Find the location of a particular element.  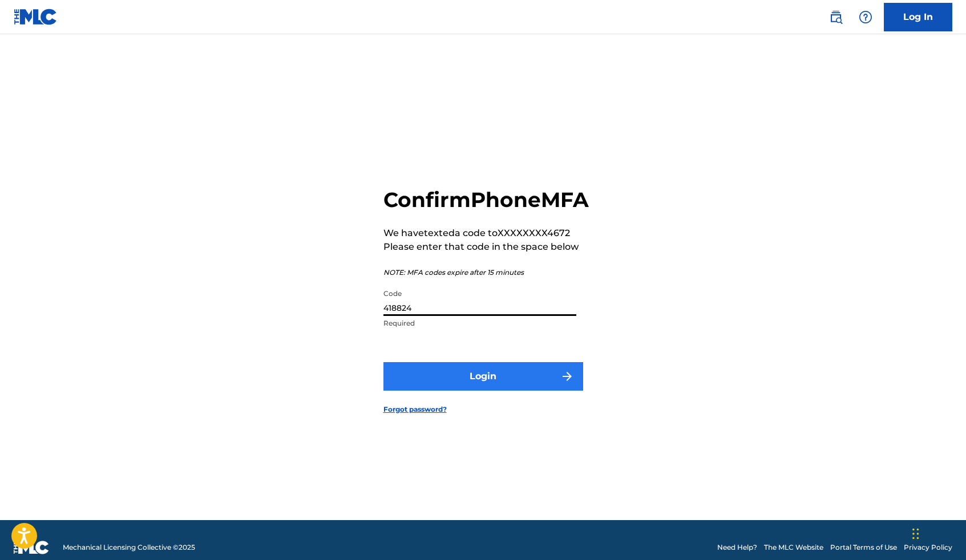

a: Forgot password? is located at coordinates (414, 410).